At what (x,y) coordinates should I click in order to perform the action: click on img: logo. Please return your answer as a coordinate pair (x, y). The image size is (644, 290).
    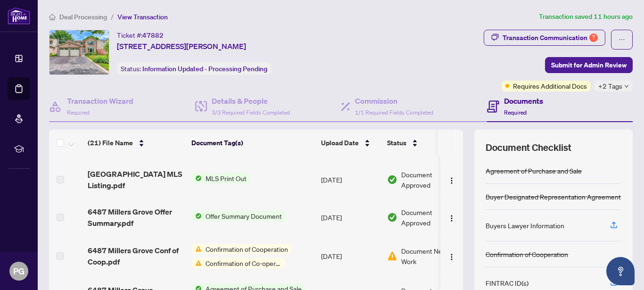
    Looking at the image, I should click on (19, 16).